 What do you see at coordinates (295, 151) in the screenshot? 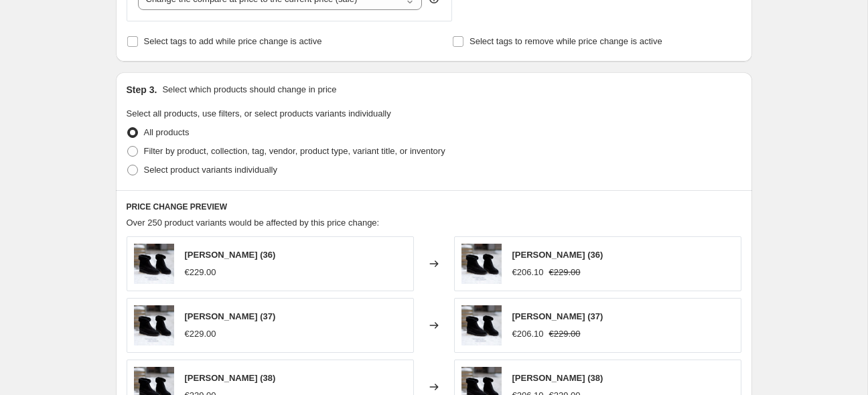
I see `span: Filter by product, collection, tag, vendor, product type, variant title, or inventory` at bounding box center [295, 151].